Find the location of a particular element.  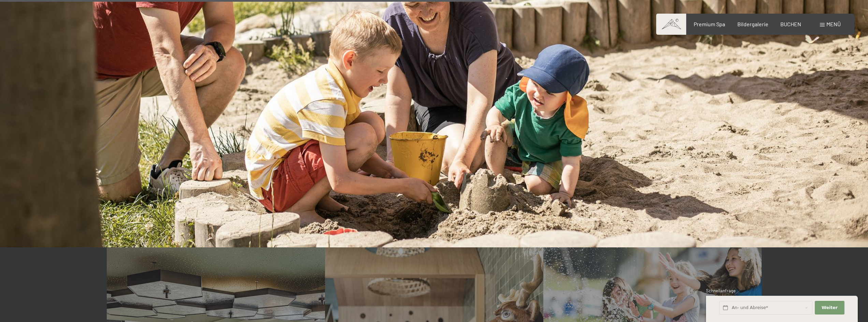

a: Premium Spa is located at coordinates (710, 24).